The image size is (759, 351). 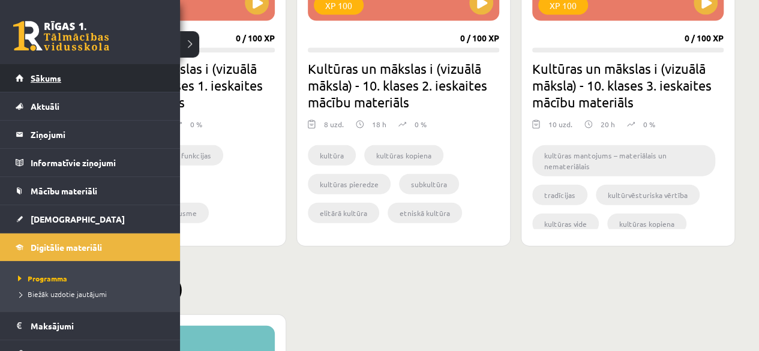 I want to click on legend: Maksājumi, so click(x=98, y=326).